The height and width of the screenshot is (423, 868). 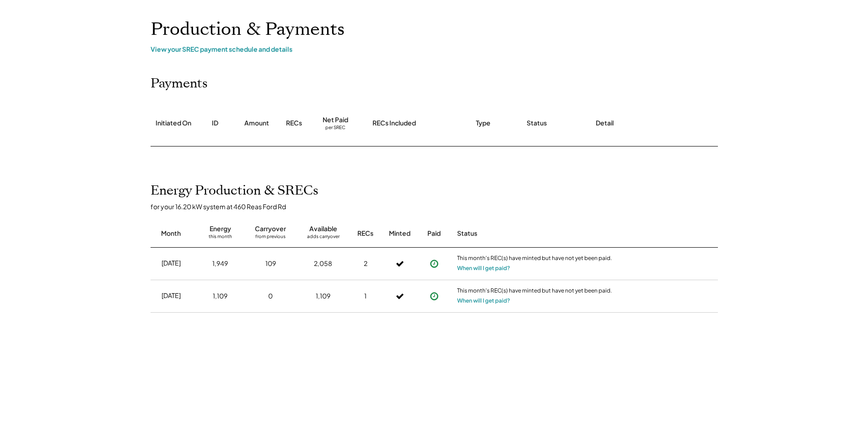 What do you see at coordinates (434, 29) in the screenshot?
I see `h1: Production & Payments` at bounding box center [434, 29].